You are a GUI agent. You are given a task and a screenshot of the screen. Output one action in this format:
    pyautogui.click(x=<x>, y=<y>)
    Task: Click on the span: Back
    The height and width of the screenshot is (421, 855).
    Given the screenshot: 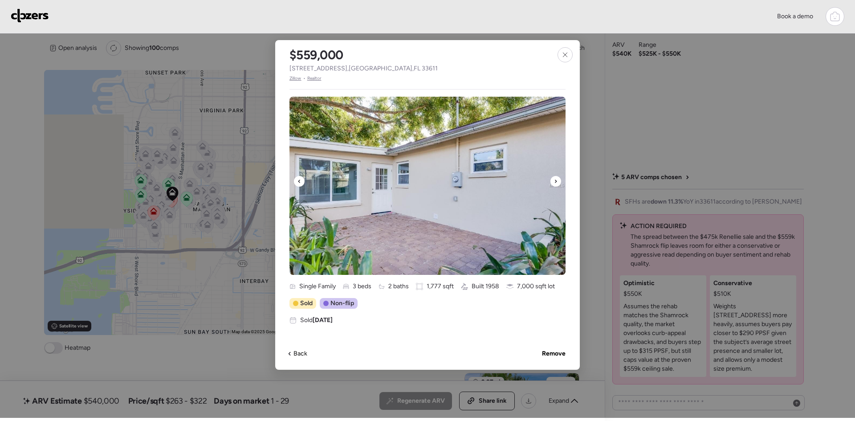 What is the action you would take?
    pyautogui.click(x=300, y=353)
    